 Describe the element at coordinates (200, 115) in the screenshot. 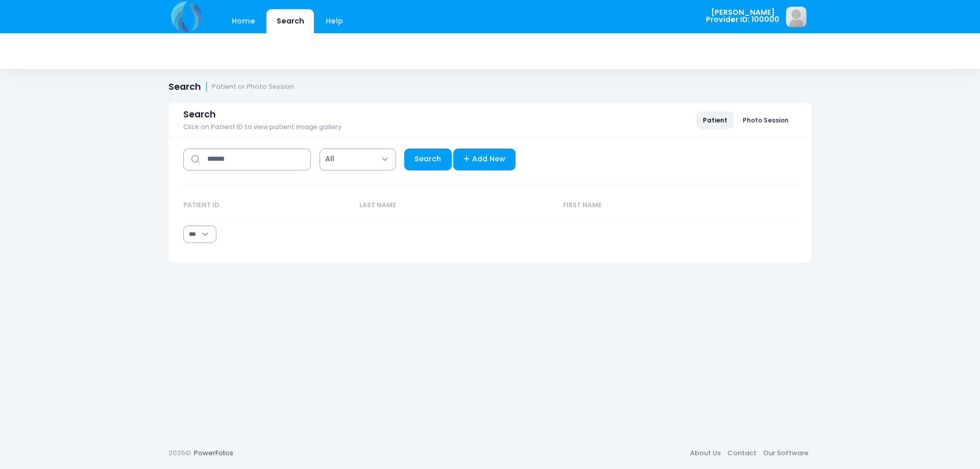

I see `span: Search` at that location.